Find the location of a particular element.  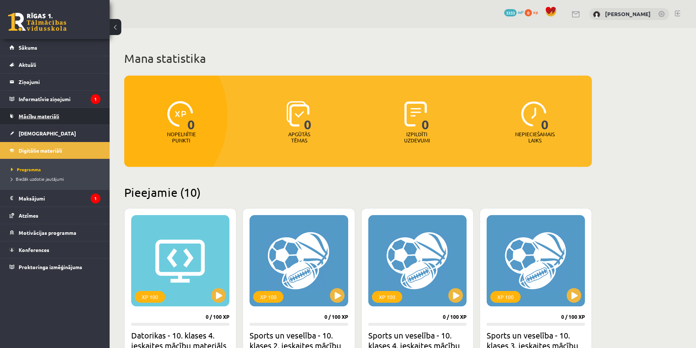

a: Aktuāli is located at coordinates (55, 65).